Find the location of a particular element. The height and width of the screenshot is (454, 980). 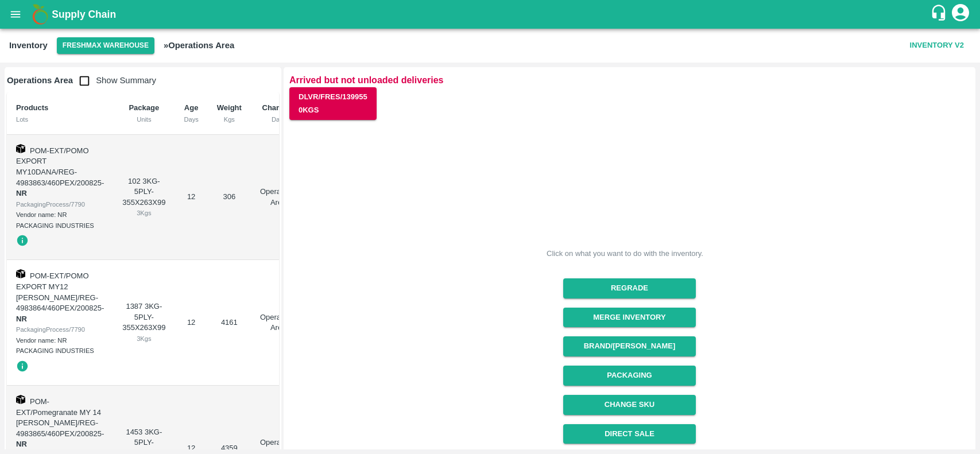

img: logo is located at coordinates (40, 15).